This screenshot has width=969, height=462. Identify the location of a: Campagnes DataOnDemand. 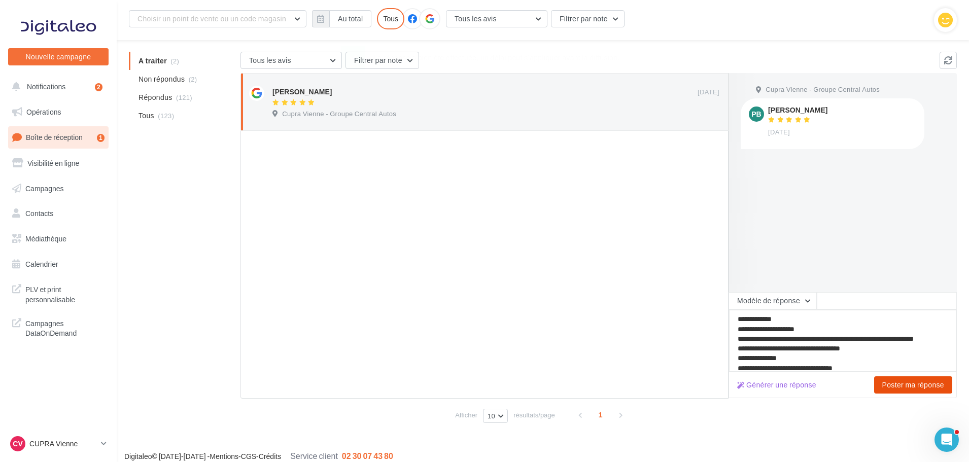
(58, 327).